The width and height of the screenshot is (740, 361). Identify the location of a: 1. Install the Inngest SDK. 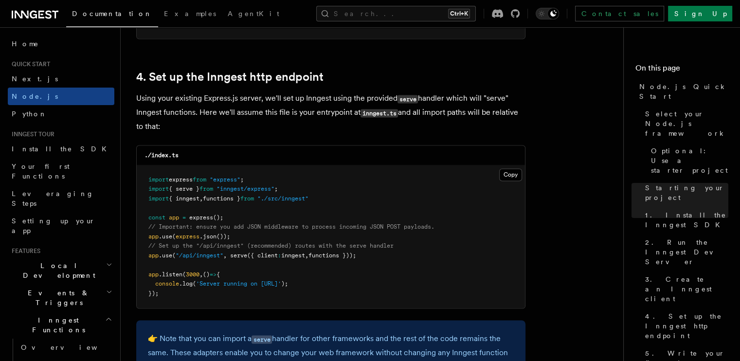
(684, 220).